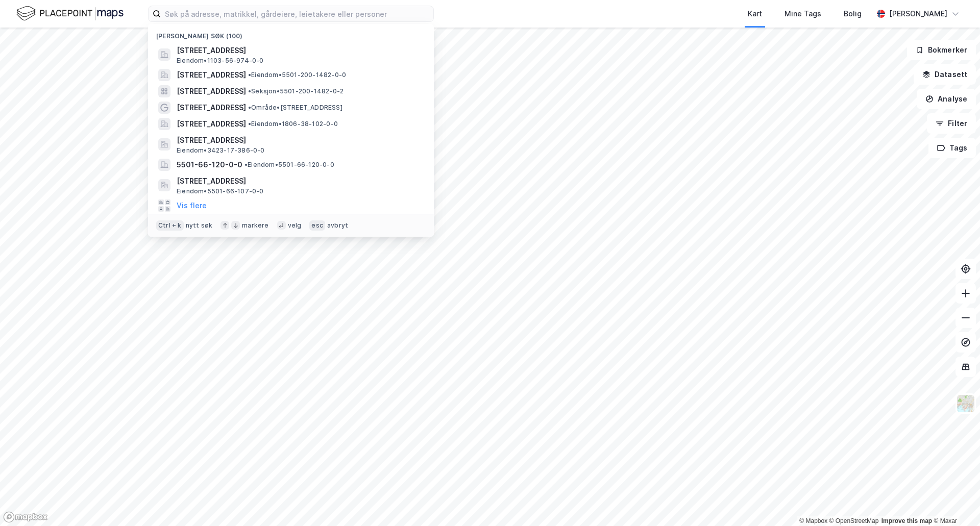 This screenshot has width=980, height=526. I want to click on span: Eiendom • 5501-200-1482-0-0, so click(297, 75).